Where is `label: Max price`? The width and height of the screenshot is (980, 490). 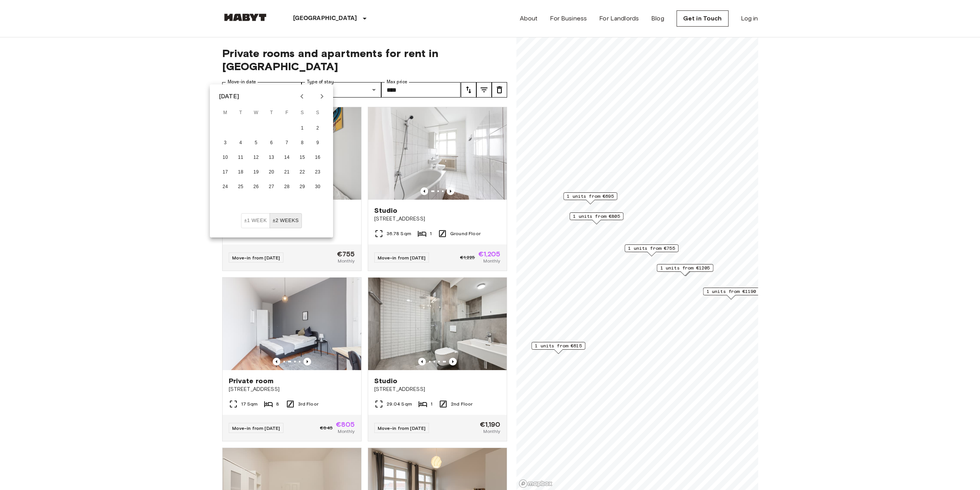
label: Max price is located at coordinates (397, 82).